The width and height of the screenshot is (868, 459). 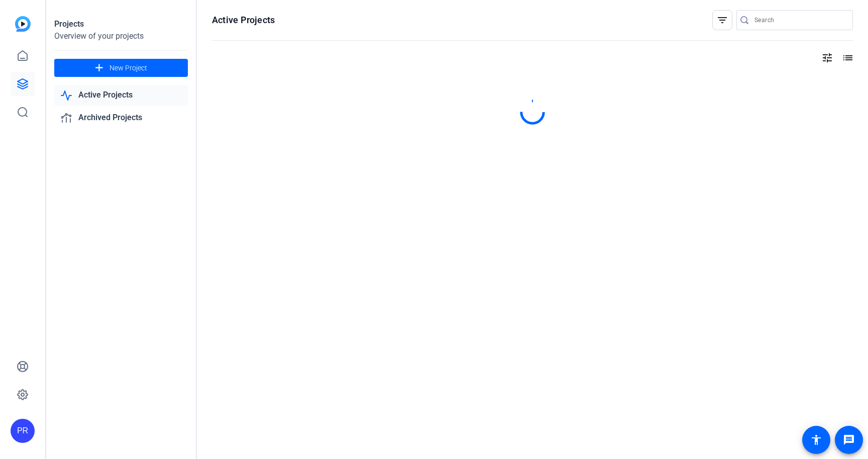 What do you see at coordinates (799, 20) in the screenshot?
I see `input: Search` at bounding box center [799, 20].